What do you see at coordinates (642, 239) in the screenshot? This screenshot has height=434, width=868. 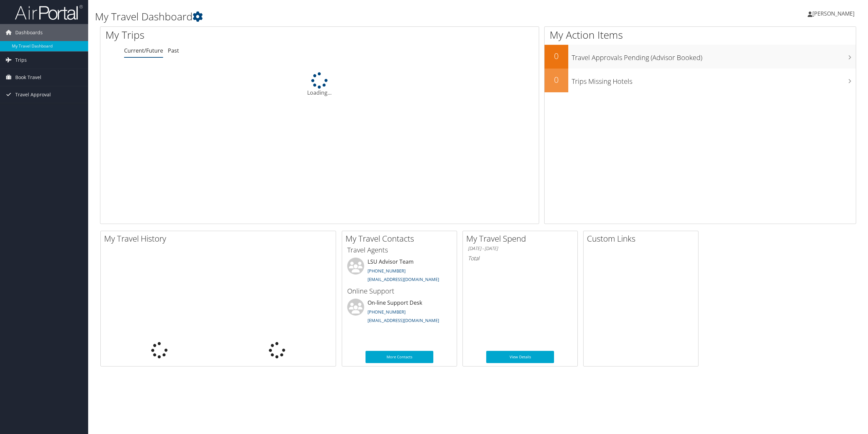 I see `h2: Custom Links` at bounding box center [642, 239].